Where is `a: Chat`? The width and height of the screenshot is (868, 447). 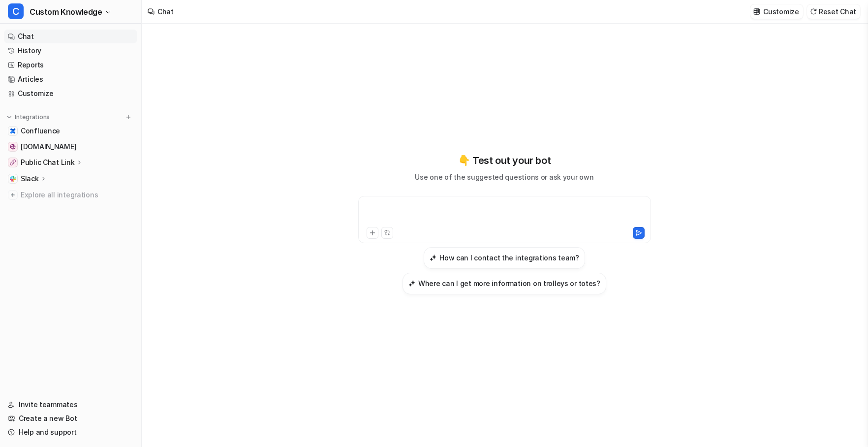 a: Chat is located at coordinates (70, 36).